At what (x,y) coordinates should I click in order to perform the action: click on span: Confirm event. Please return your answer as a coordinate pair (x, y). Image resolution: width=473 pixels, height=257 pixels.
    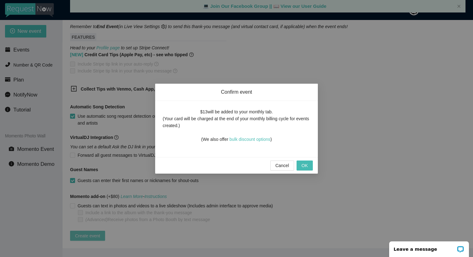
    Looking at the image, I should click on (236, 92).